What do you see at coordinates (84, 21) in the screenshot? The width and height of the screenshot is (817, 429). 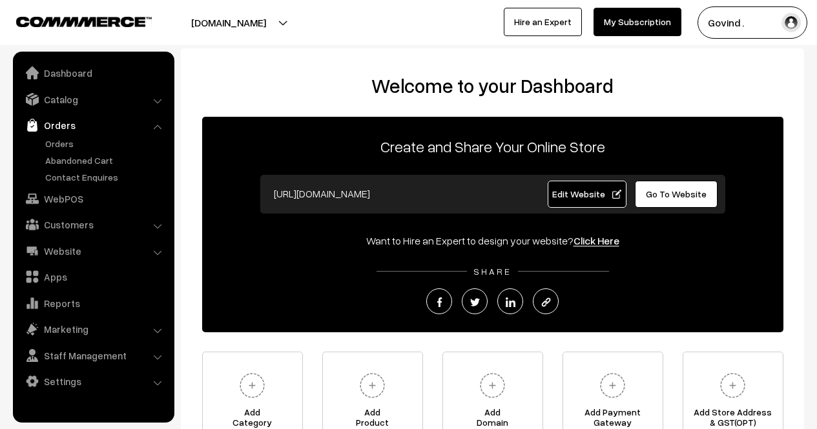 I see `img: COMMMERCE` at bounding box center [84, 21].